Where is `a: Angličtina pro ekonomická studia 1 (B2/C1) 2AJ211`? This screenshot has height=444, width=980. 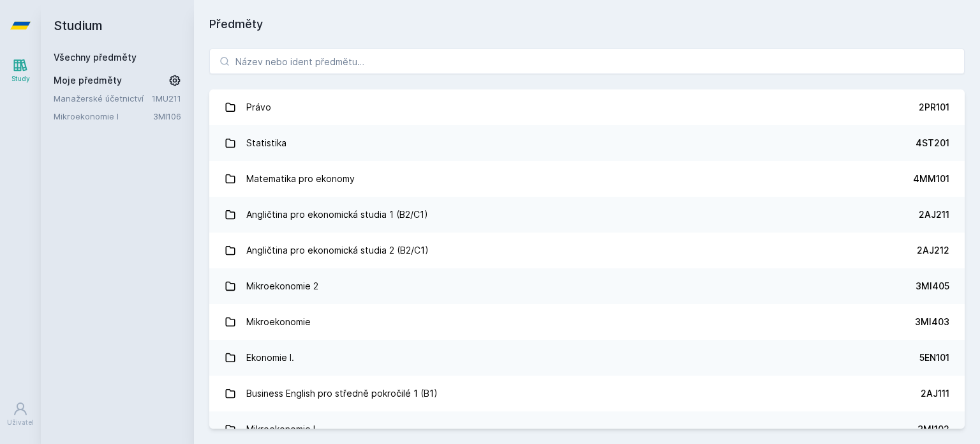
a: Angličtina pro ekonomická studia 1 (B2/C1) 2AJ211 is located at coordinates (587, 215).